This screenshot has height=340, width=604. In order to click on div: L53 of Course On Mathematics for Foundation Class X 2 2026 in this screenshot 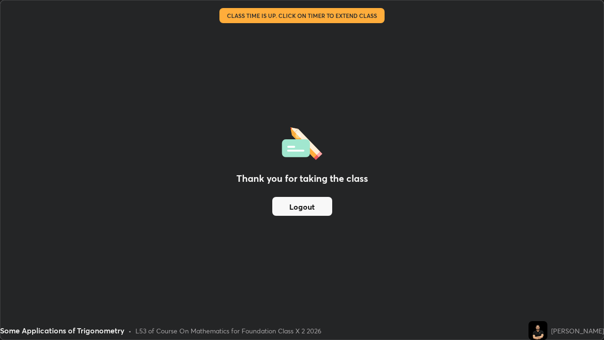, I will do `click(228, 330)`.